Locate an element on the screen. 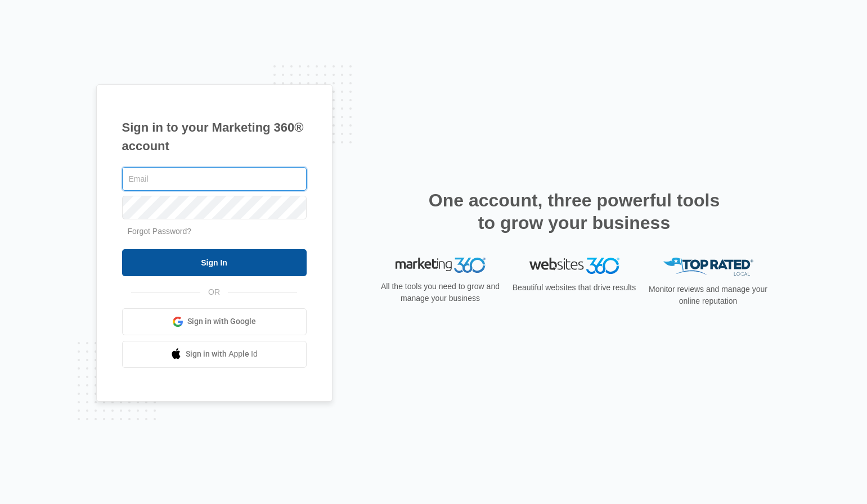 The image size is (867, 504). input: Email is located at coordinates (215, 178).